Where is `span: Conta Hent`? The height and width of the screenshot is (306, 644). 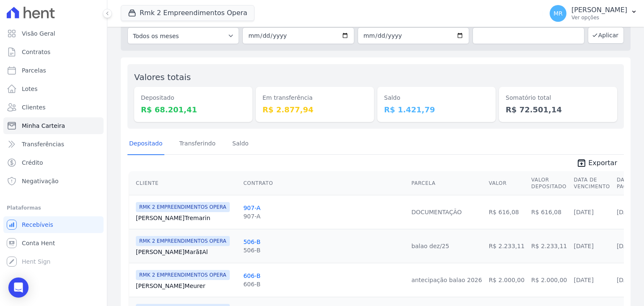
span: Conta Hent is located at coordinates (38, 243).